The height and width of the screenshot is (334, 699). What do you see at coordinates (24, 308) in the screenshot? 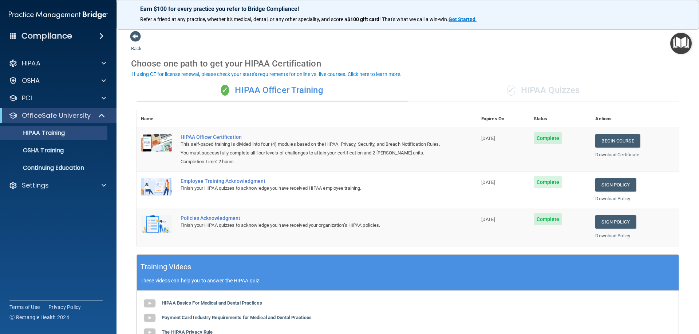
I see `a: Terms of Use` at bounding box center [24, 308].